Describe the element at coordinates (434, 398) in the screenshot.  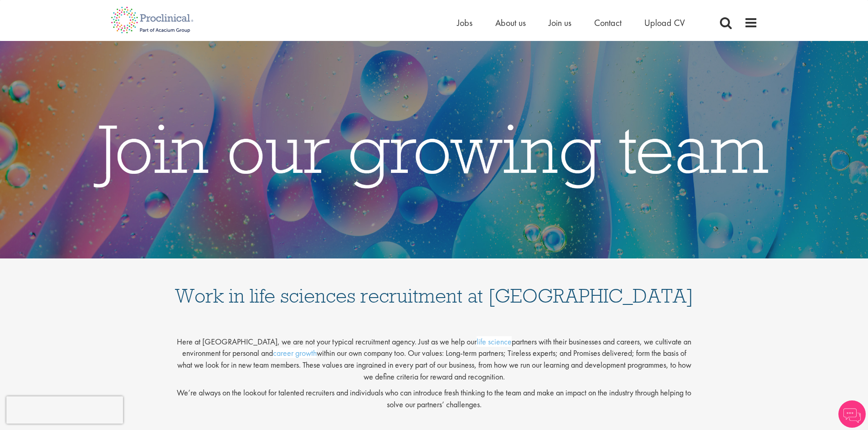
I see `p: We’re always on the lookout for talented recruiters and individuals who can introduce fresh think...` at that location.